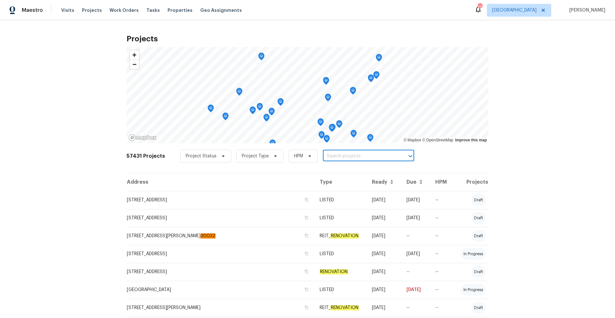 This screenshot has height=318, width=615. I want to click on td: REIT_, so click(341, 308).